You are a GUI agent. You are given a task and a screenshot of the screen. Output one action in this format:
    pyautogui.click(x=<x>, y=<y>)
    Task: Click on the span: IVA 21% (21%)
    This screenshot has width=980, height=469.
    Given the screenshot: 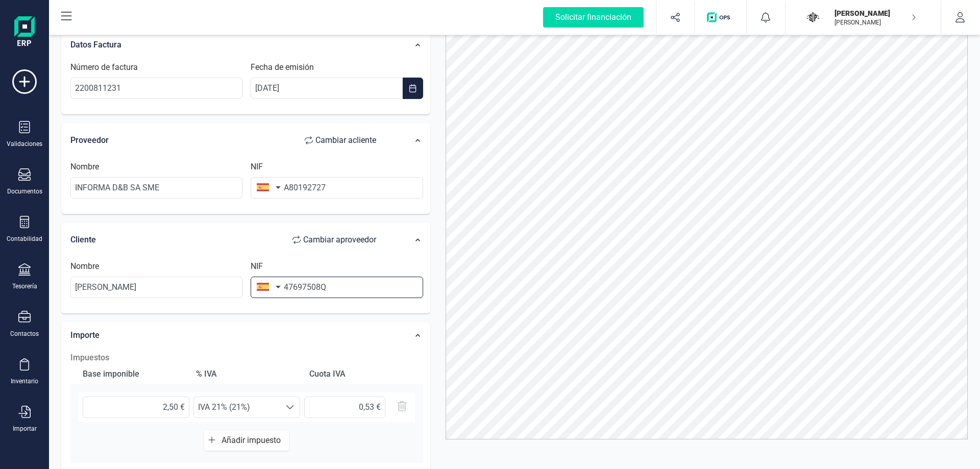 What is the action you would take?
    pyautogui.click(x=237, y=407)
    